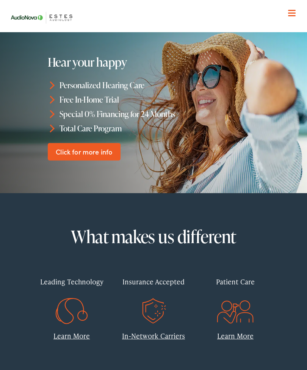  What do you see at coordinates (84, 151) in the screenshot?
I see `a: Click for more info` at bounding box center [84, 151].